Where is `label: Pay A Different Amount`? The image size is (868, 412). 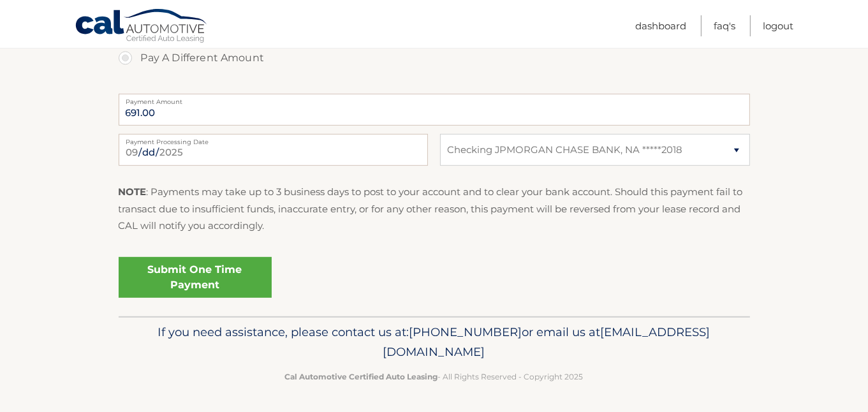
label: Pay A Different Amount is located at coordinates (434, 58).